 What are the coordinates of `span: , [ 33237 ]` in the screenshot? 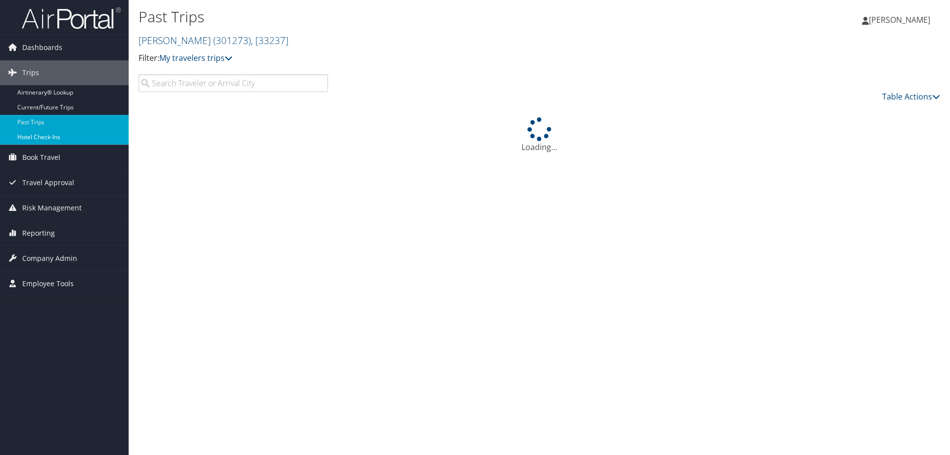 It's located at (270, 40).